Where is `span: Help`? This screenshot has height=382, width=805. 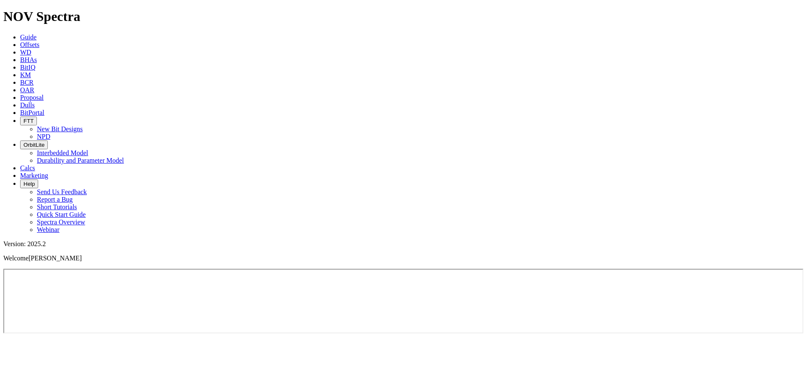
span: Help is located at coordinates (29, 184).